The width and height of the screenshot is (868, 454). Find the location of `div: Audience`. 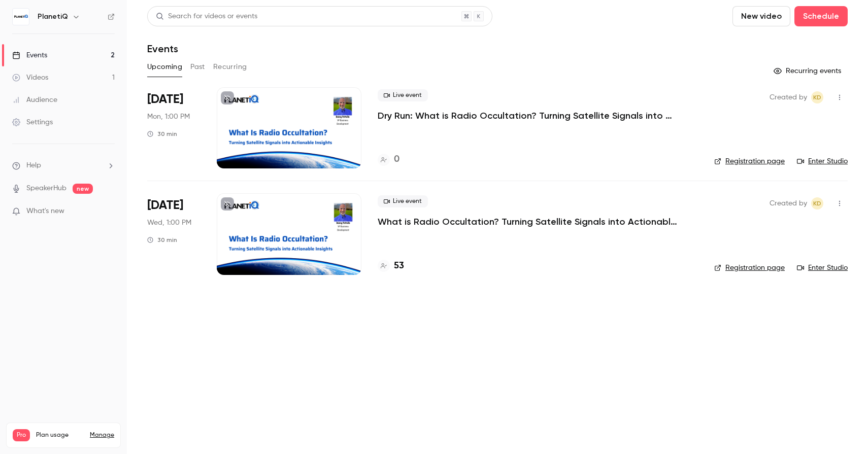

div: Audience is located at coordinates (35, 100).